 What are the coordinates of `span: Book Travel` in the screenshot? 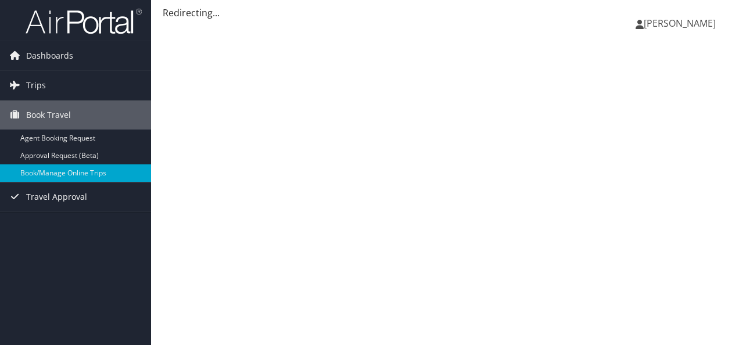 It's located at (48, 115).